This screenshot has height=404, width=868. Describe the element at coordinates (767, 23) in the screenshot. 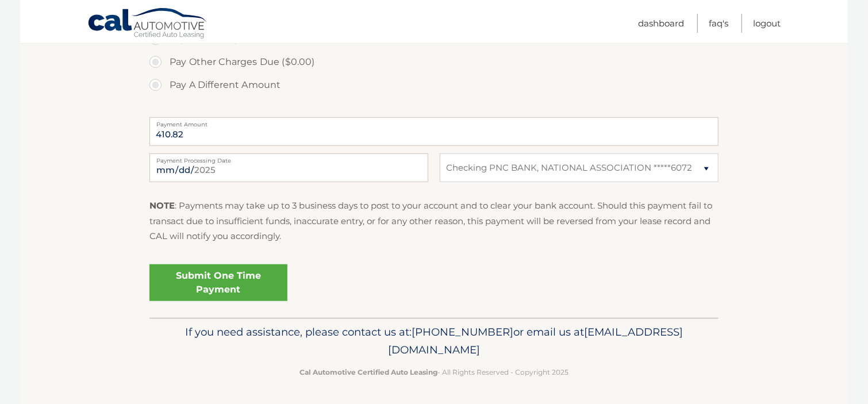

I see `a: Logout` at that location.